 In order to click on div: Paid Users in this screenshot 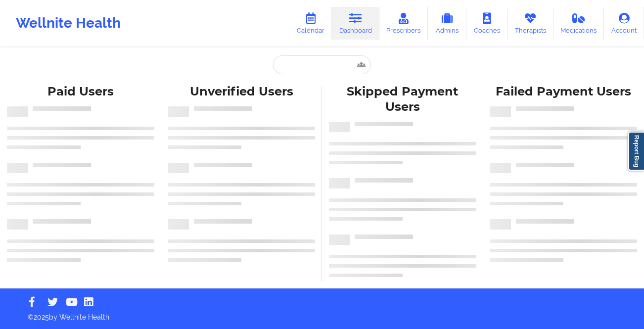, I will do `click(81, 92)`.